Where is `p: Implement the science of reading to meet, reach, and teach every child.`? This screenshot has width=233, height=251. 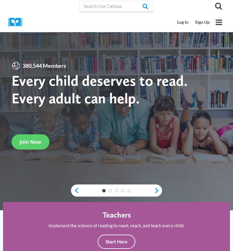
p: Implement the science of reading to meet, reach, and teach every child. is located at coordinates (117, 225).